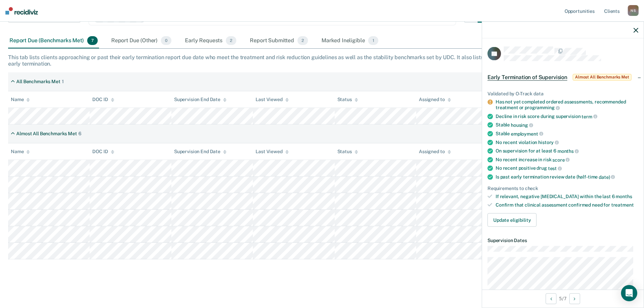 The height and width of the screenshot is (308, 644). Describe the element at coordinates (141, 41) in the screenshot. I see `div: Report Due (Other)` at that location.